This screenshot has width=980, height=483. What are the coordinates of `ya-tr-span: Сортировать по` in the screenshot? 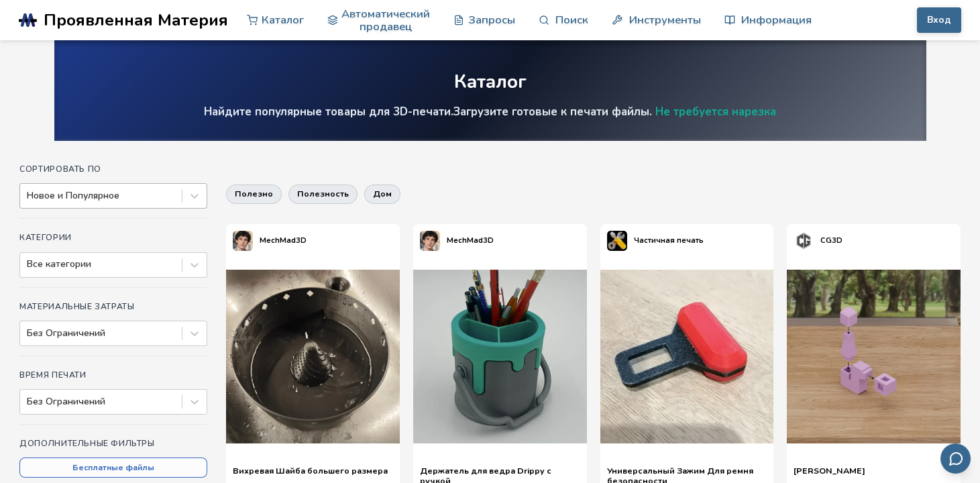 It's located at (60, 170).